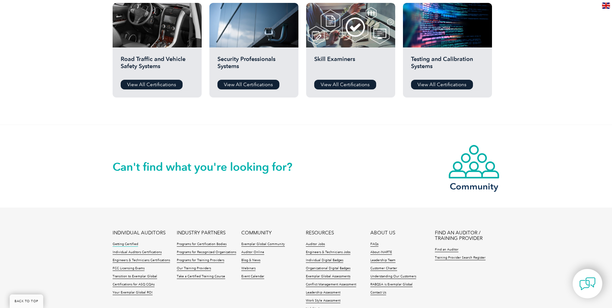  I want to click on a: Webinars, so click(249, 269).